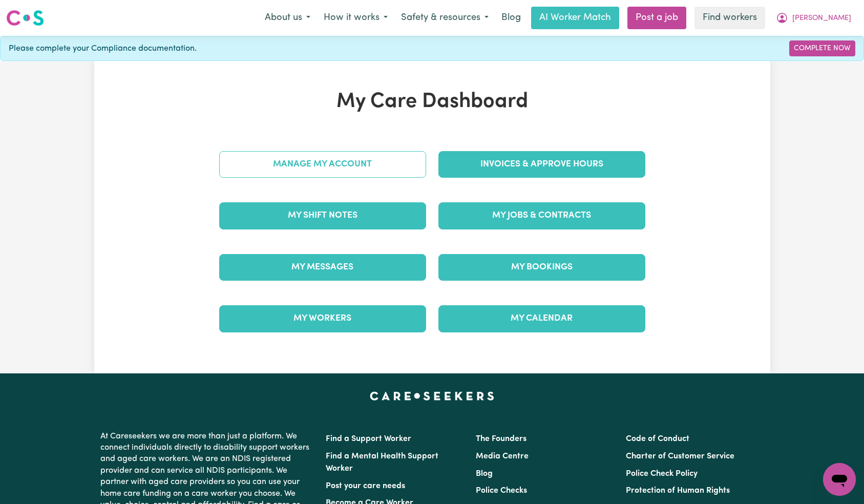 The height and width of the screenshot is (504, 864). What do you see at coordinates (432, 102) in the screenshot?
I see `h1: My Care Dashboard` at bounding box center [432, 102].